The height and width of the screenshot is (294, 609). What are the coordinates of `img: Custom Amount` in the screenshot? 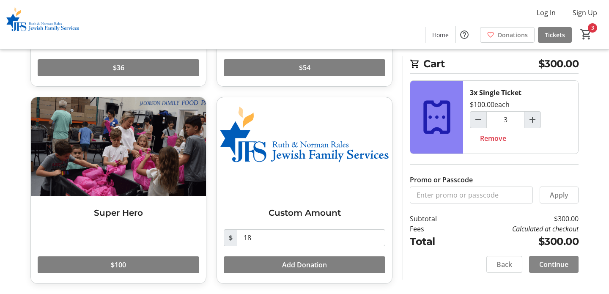 It's located at (304, 146).